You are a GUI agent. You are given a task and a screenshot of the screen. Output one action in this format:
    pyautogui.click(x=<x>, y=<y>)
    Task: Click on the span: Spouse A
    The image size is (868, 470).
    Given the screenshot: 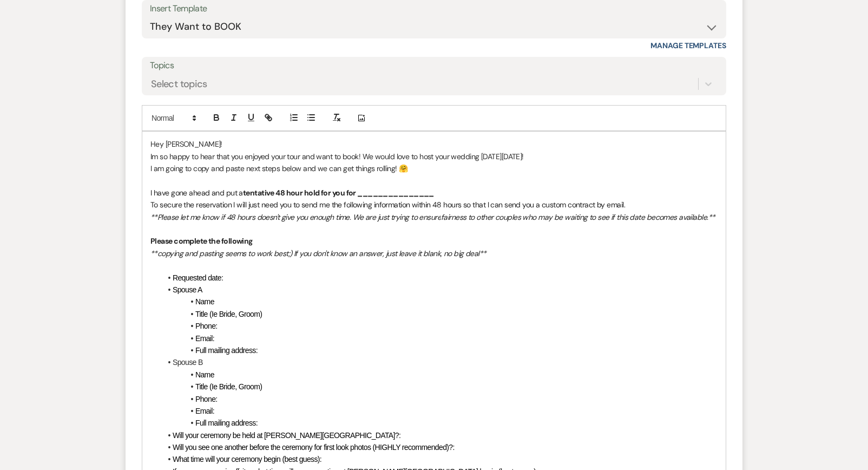 What is the action you would take?
    pyautogui.click(x=187, y=290)
    